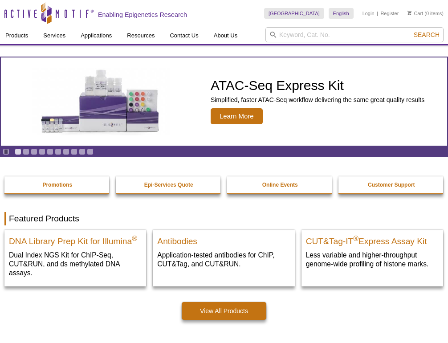  Describe the element at coordinates (101, 101) in the screenshot. I see `img: ATAC-Seq Express Kit` at that location.